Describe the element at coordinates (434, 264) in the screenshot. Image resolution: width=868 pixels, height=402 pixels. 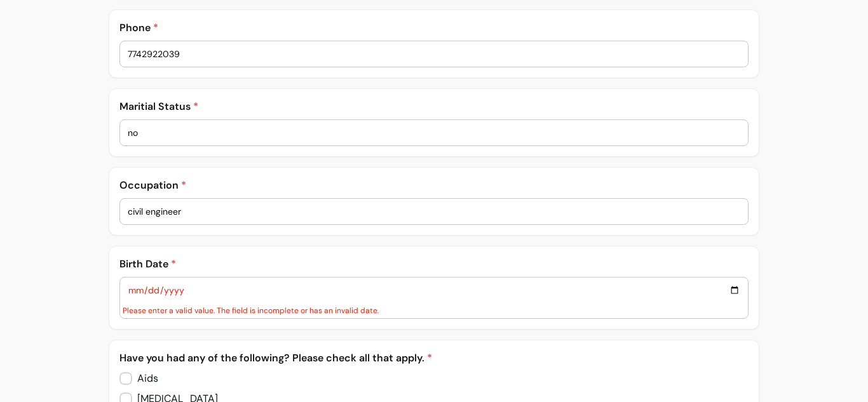
I see `p: Birth Date` at that location.